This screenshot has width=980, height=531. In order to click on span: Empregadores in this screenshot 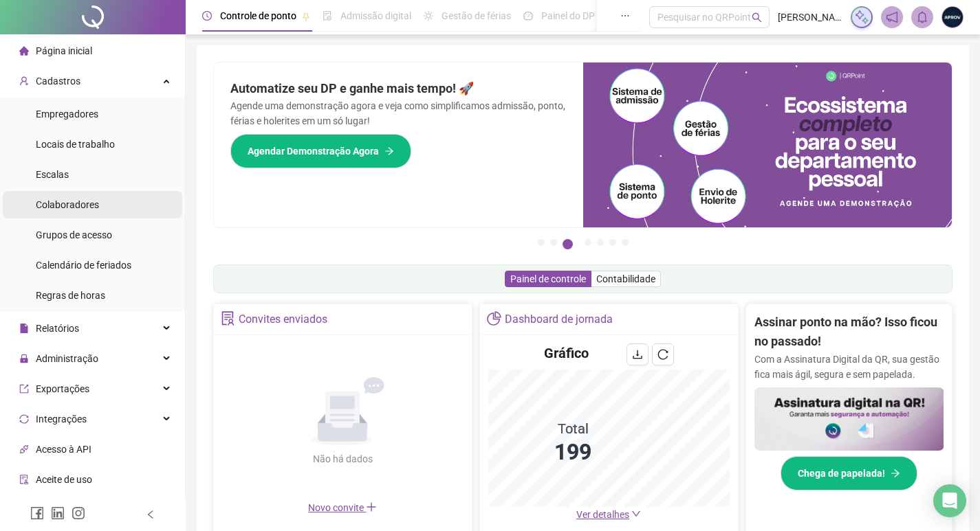, I will do `click(67, 114)`.